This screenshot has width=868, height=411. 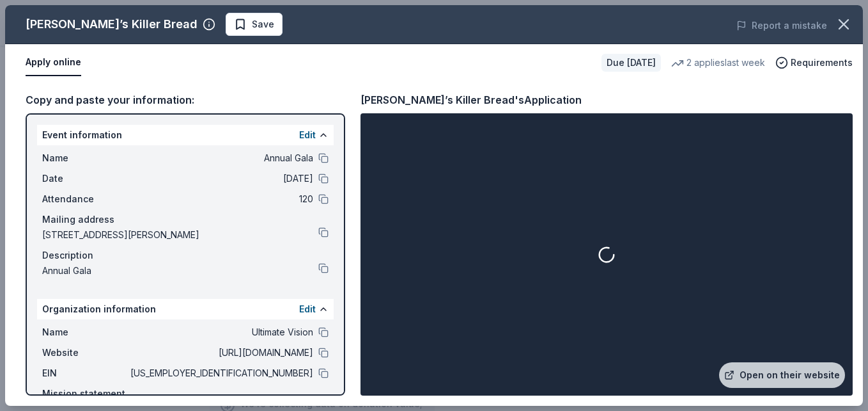 I want to click on div: Description, so click(x=186, y=255).